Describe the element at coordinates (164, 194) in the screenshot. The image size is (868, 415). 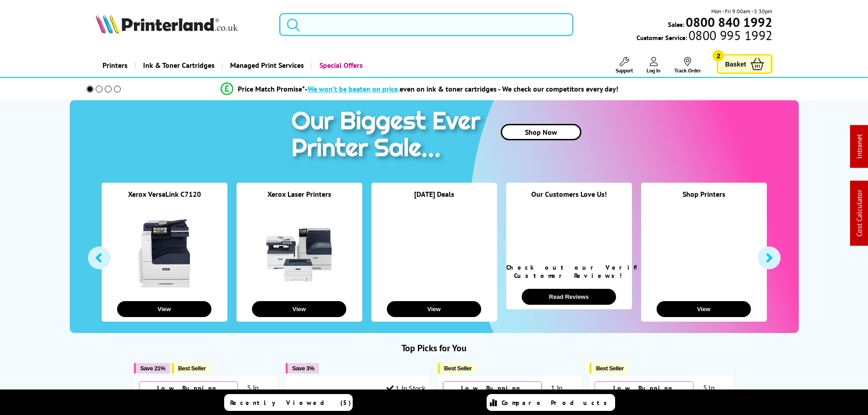
I see `a: Xerox VersaLink C7120` at that location.